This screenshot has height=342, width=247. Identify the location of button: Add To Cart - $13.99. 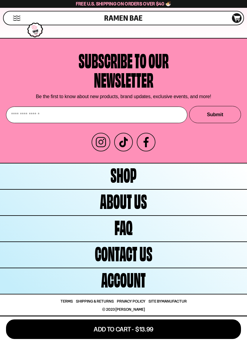
(123, 329).